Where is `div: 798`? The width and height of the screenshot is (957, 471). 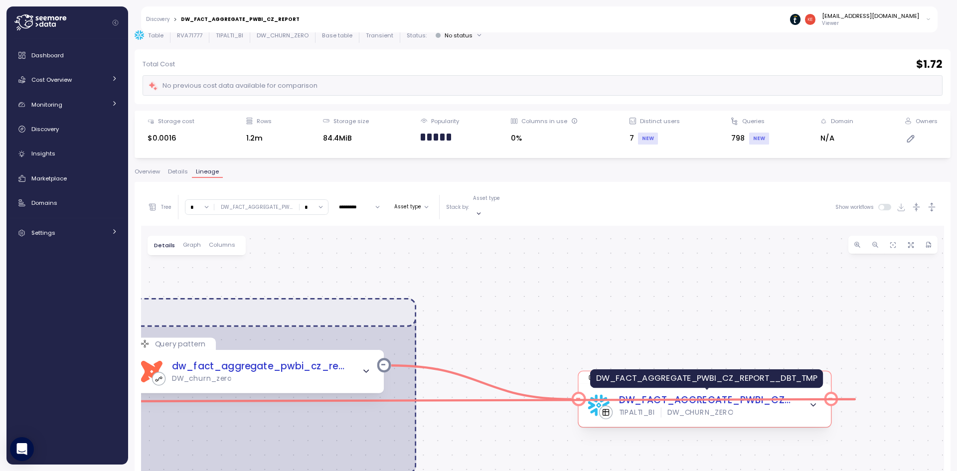
div: 798 is located at coordinates (749, 139).